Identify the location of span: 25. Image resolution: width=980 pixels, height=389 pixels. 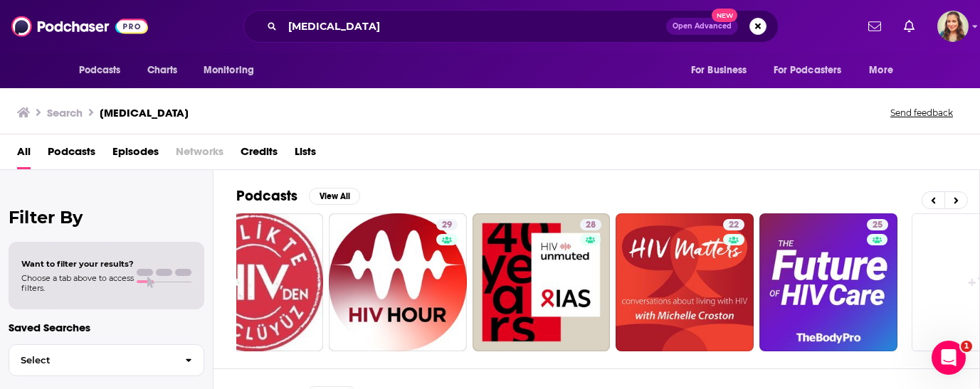
(878, 225).